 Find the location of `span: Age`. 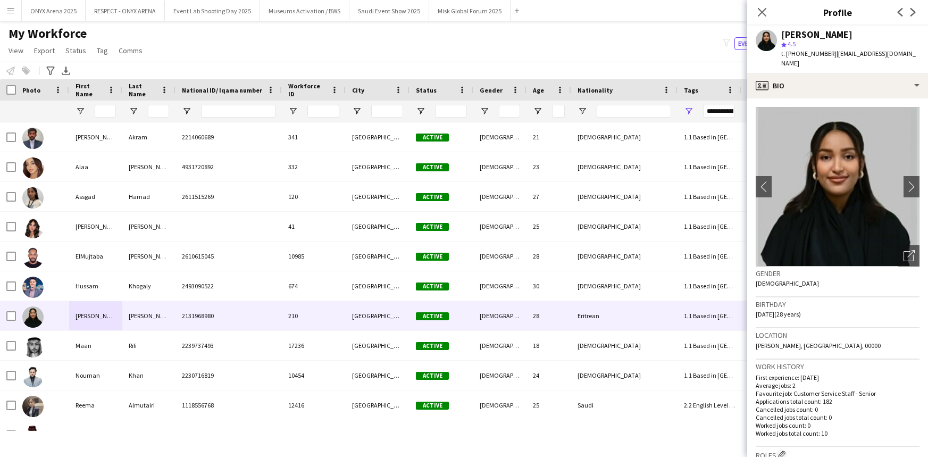

span: Age is located at coordinates (538, 90).